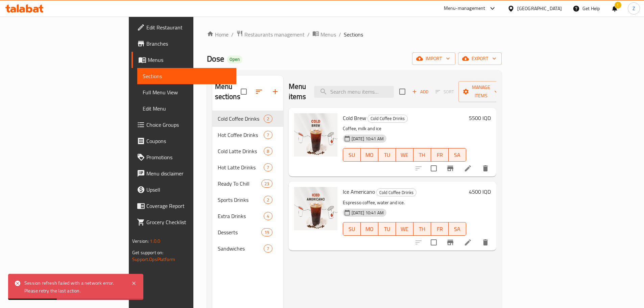 The height and width of the screenshot is (308, 644). What do you see at coordinates (248, 232) in the screenshot?
I see `div: Desserts19` at bounding box center [248, 232].